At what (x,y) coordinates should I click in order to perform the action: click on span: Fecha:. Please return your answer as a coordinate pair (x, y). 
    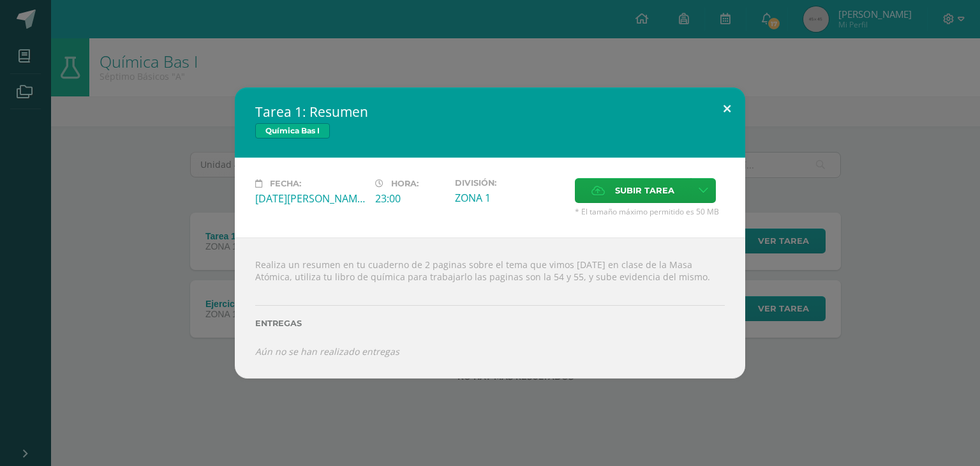
    Looking at the image, I should click on (285, 183).